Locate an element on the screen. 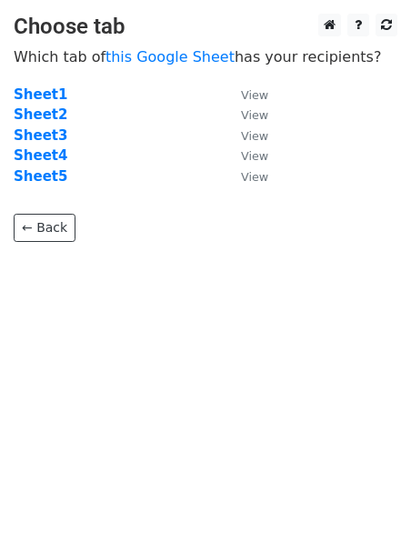 The image size is (411, 553). a: Sheet4 is located at coordinates (40, 156).